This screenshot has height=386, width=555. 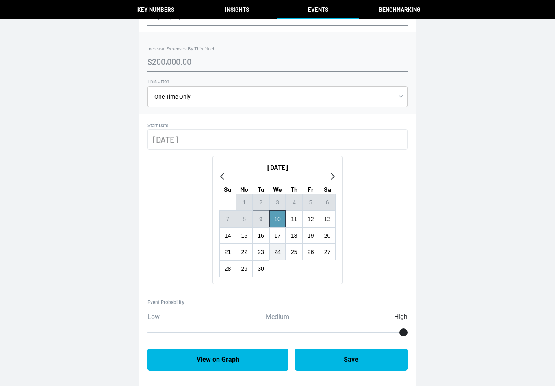 What do you see at coordinates (327, 190) in the screenshot?
I see `th: Saturday` at bounding box center [327, 190].